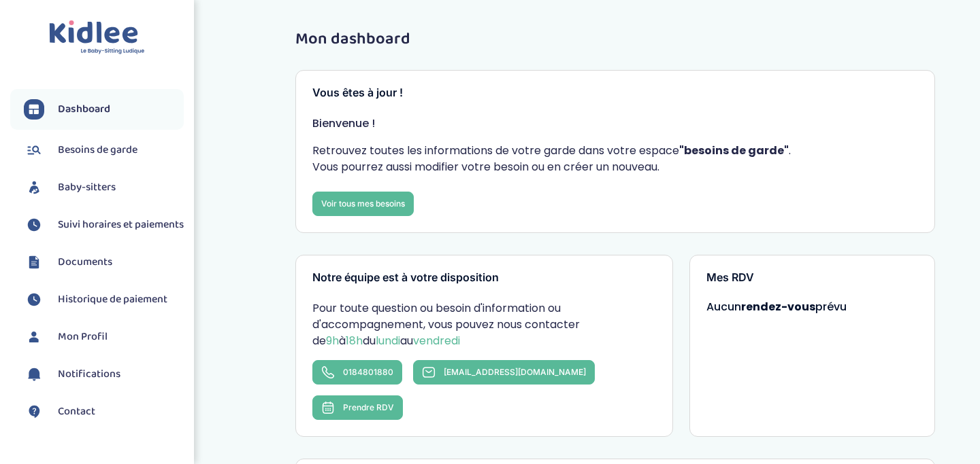 This screenshot has height=464, width=980. What do you see at coordinates (86, 188) in the screenshot?
I see `span: Baby-sitters` at bounding box center [86, 188].